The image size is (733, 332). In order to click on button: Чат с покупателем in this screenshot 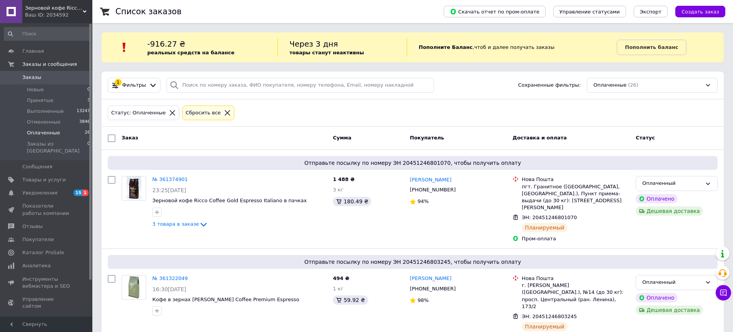, I will do `click(724, 293)`.